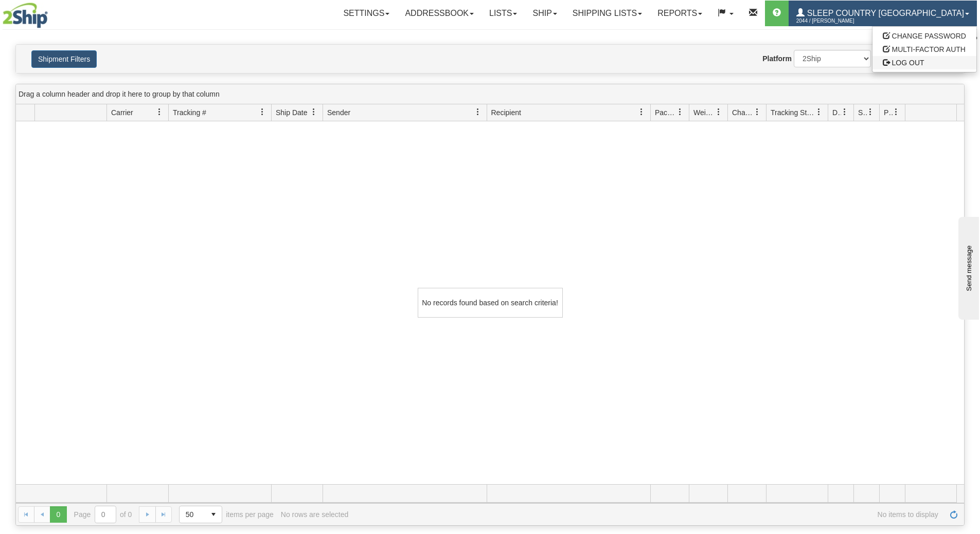 The image size is (980, 534). What do you see at coordinates (680, 112) in the screenshot?
I see `a: Packages filter column settings` at bounding box center [680, 112].